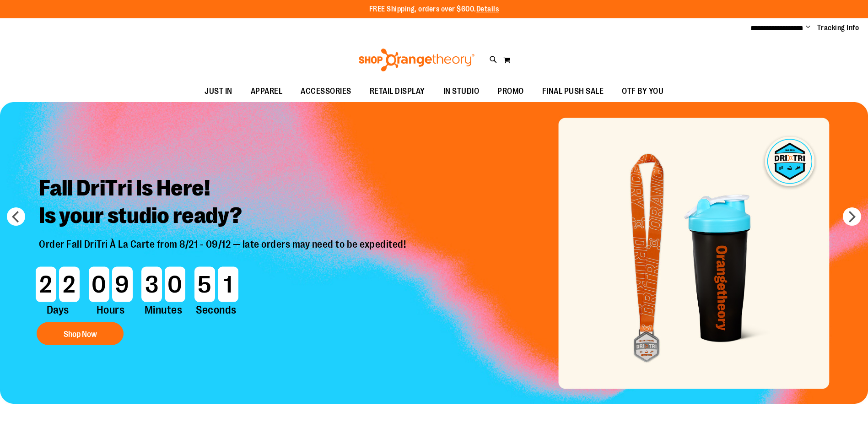  What do you see at coordinates (838, 28) in the screenshot?
I see `a: Tracking Info` at bounding box center [838, 28].